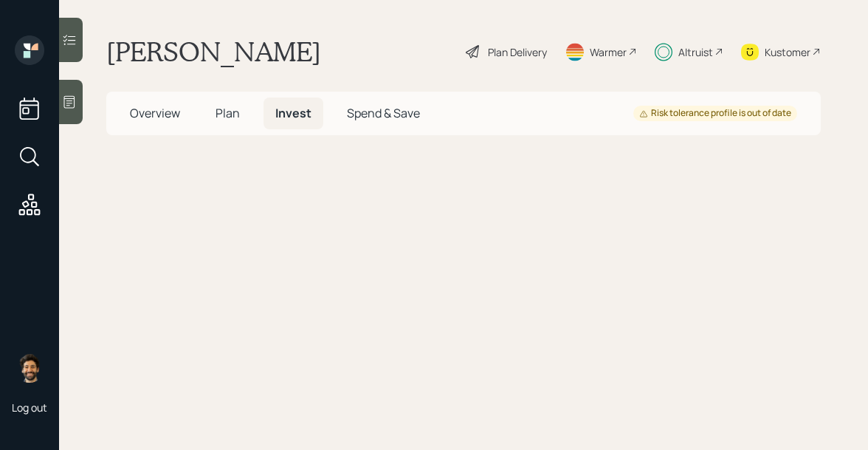  I want to click on span: Invest, so click(293, 113).